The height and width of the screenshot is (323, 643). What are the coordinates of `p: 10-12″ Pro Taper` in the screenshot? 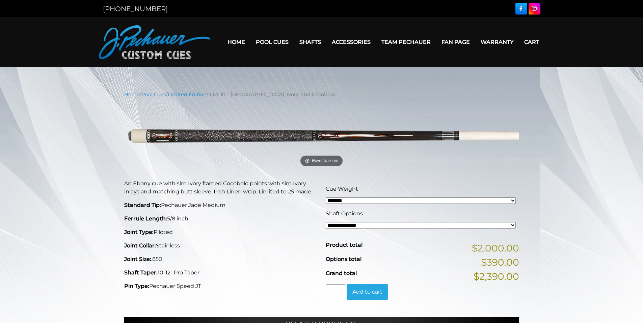 It's located at (221, 273).